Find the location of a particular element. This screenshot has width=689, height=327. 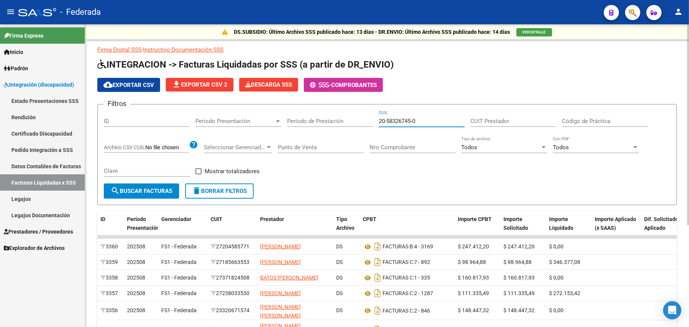

span: Seleccionar Gerenciador is located at coordinates (235, 148).